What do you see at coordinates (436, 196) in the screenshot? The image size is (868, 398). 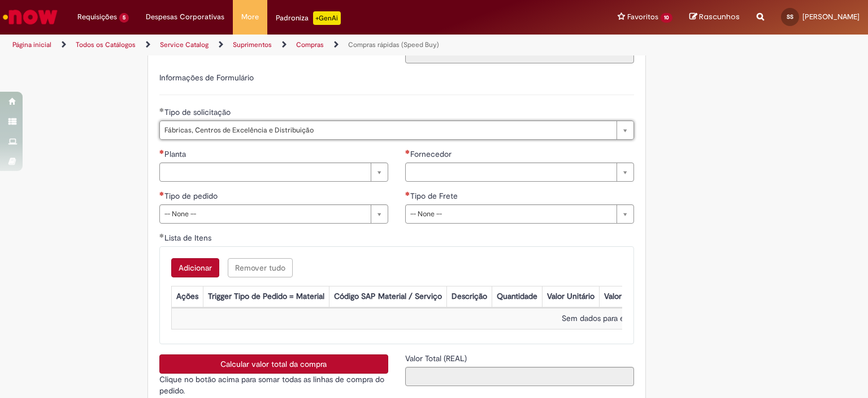 I see `span: Tipo de Frete` at bounding box center [436, 196].